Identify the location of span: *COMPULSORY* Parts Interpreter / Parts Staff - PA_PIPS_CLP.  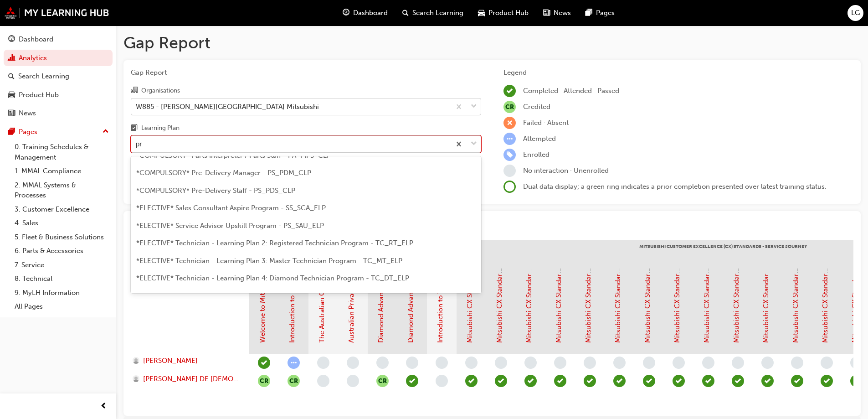
(233, 155).